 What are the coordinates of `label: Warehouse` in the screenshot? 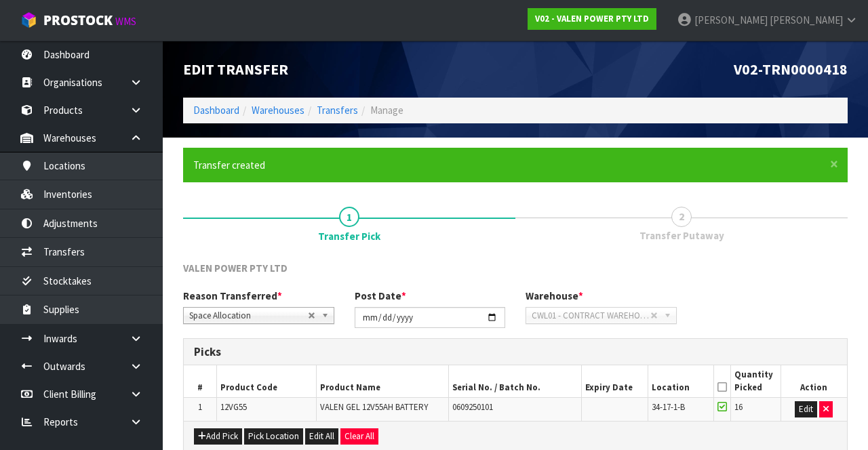 It's located at (554, 296).